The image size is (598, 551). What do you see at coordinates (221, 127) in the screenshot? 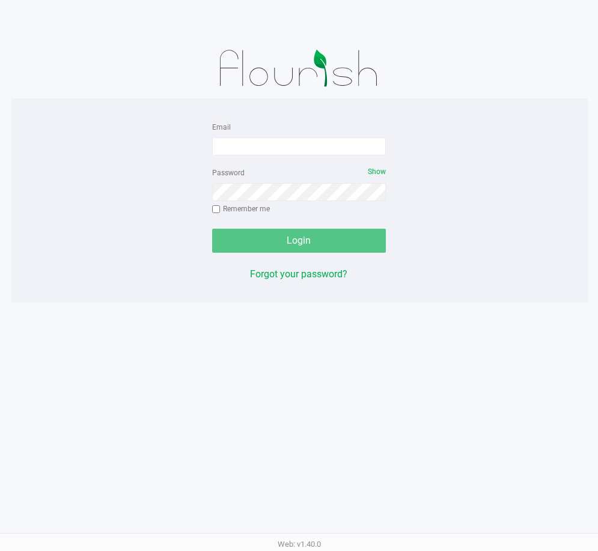
I see `label: Email` at bounding box center [221, 127].